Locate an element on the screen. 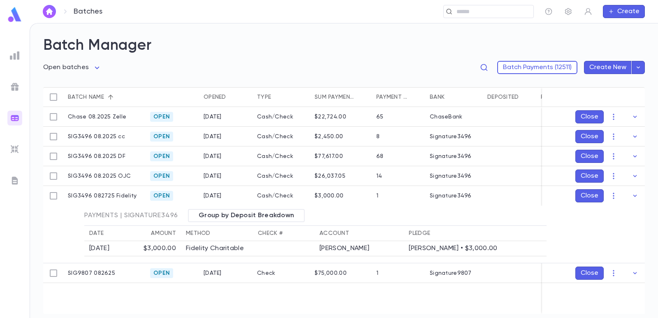  p: Chase 08.2025 Zelle is located at coordinates (97, 117).